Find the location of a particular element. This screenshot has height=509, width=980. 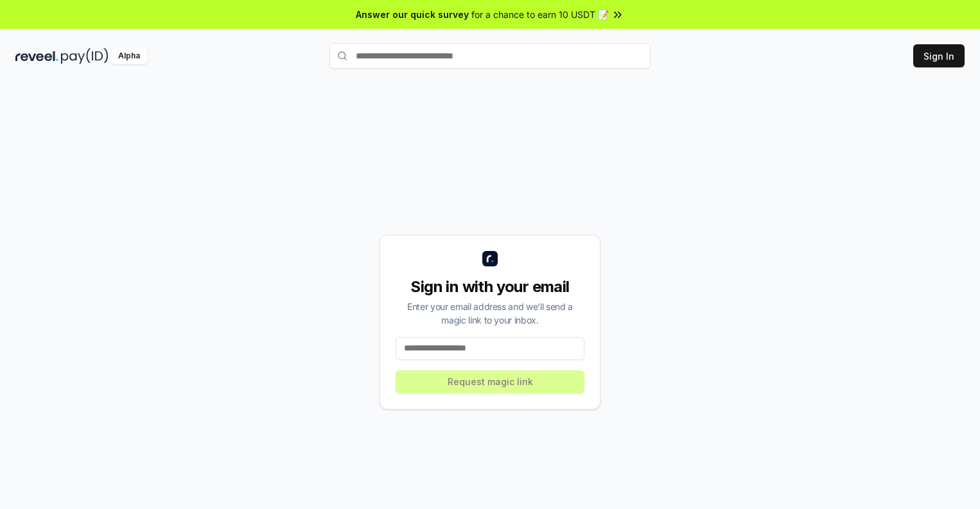

img: reveel_dark is located at coordinates (37, 56).